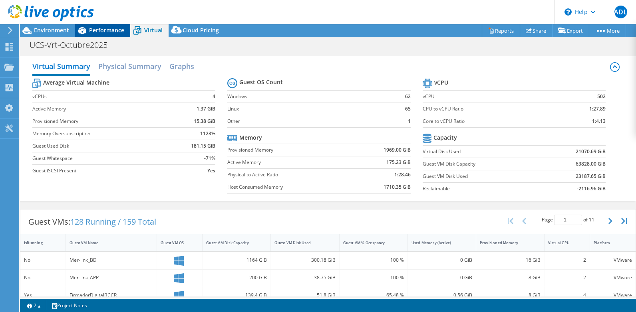 This screenshot has height=312, width=636. Describe the element at coordinates (208, 134) in the screenshot. I see `b: 1123%` at that location.